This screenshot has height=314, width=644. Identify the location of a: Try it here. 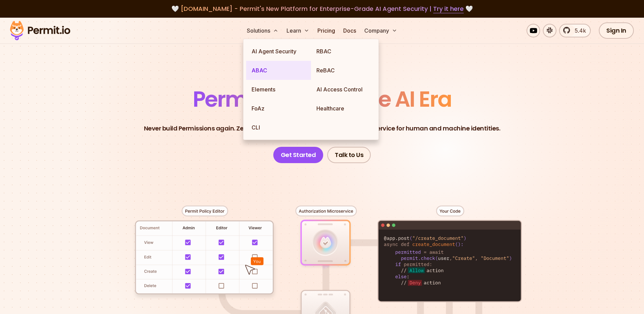
(449, 9).